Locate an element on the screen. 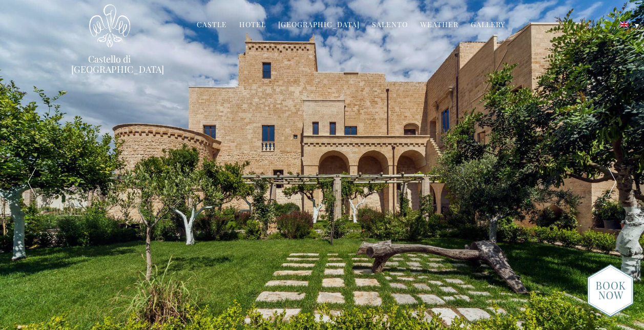 The image size is (644, 330). img: Castello di Ugento is located at coordinates (110, 26).